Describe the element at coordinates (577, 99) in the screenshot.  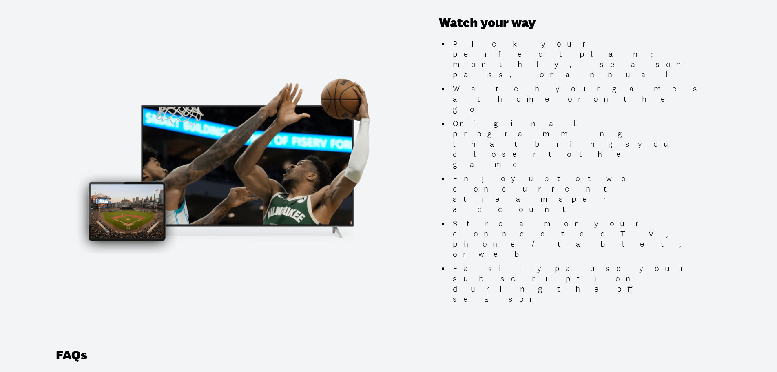
I see `li: Watch your games at home or on the go` at that location.